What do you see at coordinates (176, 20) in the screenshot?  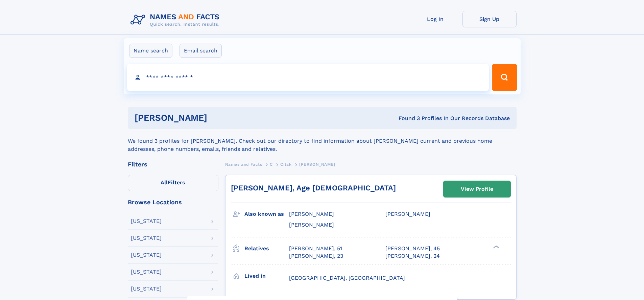 I see `img: Logo Names and Facts` at bounding box center [176, 20].